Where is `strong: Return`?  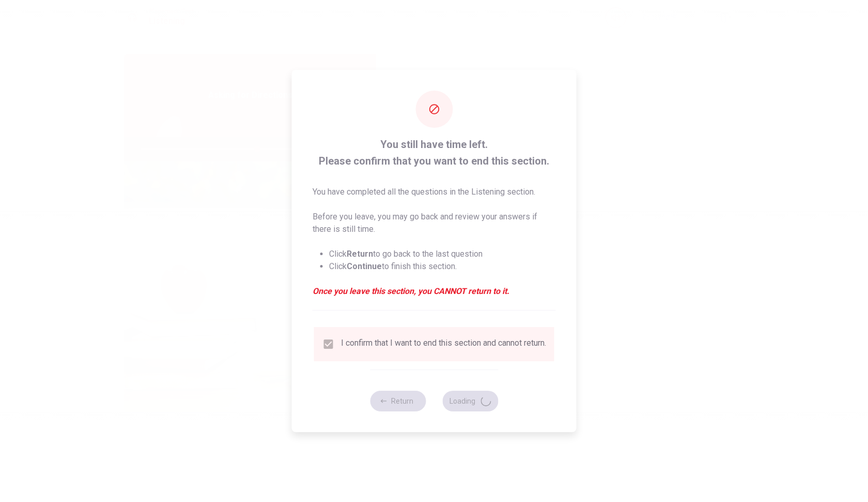
strong: Return is located at coordinates (360, 253).